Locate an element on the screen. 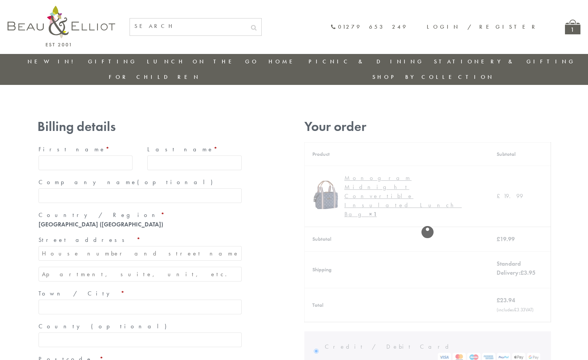 Image resolution: width=588 pixels, height=360 pixels. a: Home is located at coordinates (284, 62).